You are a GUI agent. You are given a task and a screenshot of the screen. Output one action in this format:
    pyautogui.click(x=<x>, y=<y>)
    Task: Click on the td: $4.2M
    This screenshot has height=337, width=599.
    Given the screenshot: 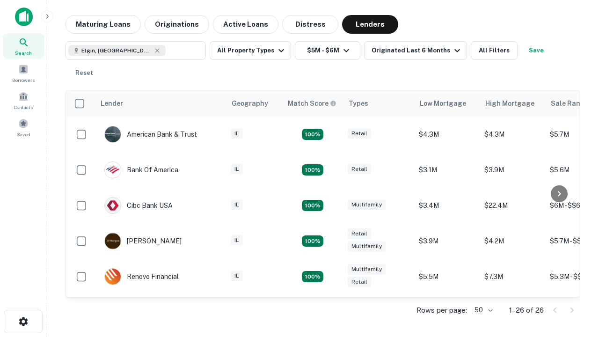 What is the action you would take?
    pyautogui.click(x=513, y=241)
    